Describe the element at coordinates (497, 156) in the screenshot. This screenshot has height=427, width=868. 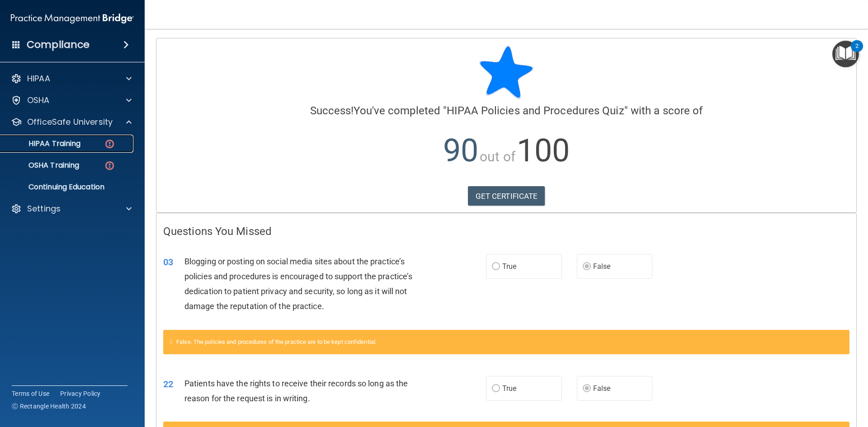
I see `span: out of` at that location.